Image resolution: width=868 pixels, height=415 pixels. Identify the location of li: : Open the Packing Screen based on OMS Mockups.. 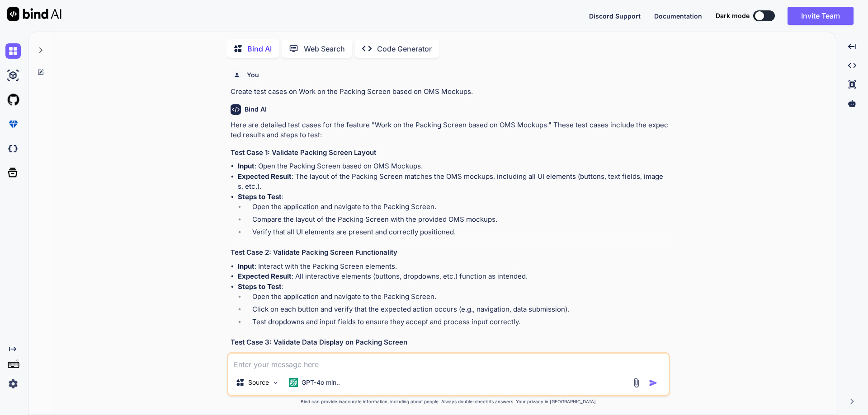
(453, 166).